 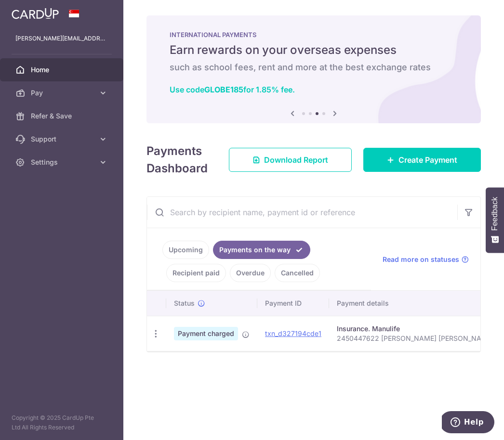 I want to click on span: Support, so click(x=63, y=139).